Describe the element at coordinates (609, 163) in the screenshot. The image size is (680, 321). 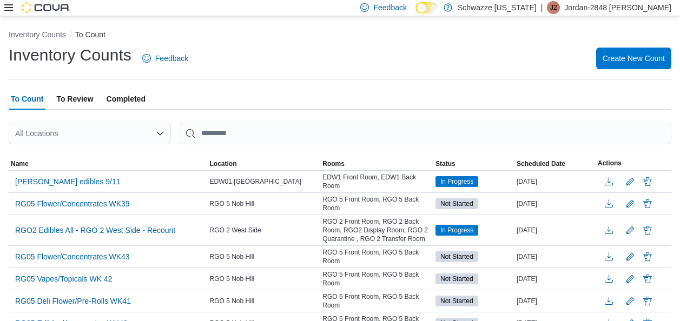
I see `span: Actions` at that location.